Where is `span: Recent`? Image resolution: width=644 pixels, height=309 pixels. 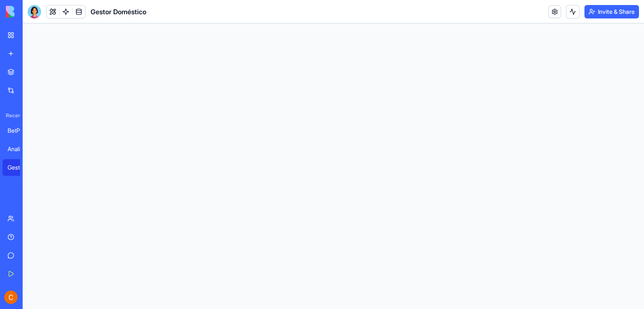
span: Recent is located at coordinates (11, 116).